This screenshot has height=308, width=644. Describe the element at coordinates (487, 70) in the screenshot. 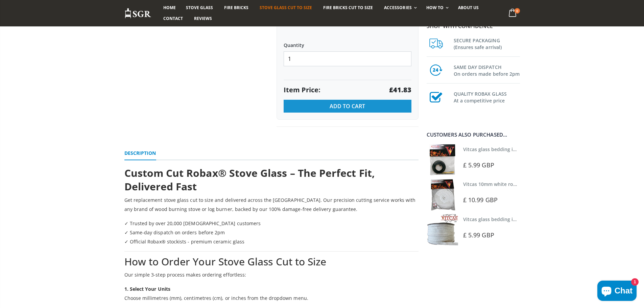

I see `h3: SAME DAY DISPATCH On orders made before 2pm` at that location.